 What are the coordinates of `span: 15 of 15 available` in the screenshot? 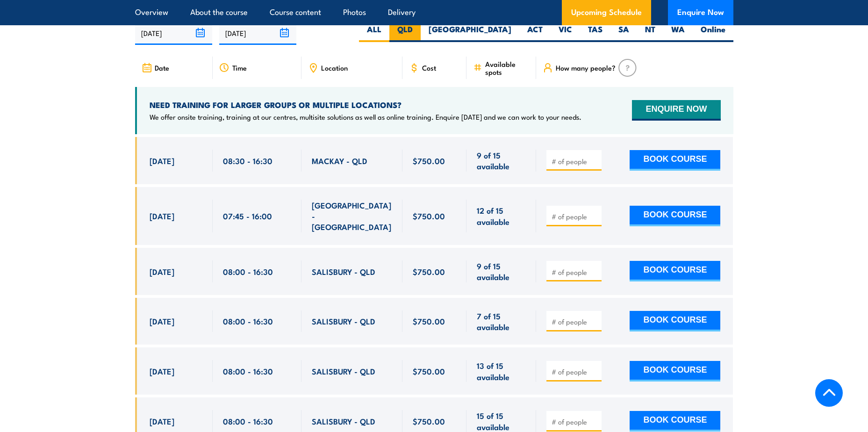 It's located at (501, 421).